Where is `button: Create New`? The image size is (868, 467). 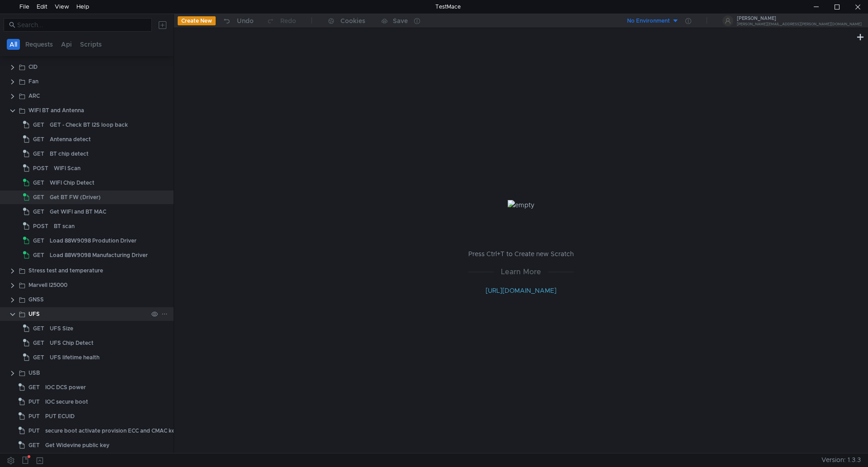
button: Create New is located at coordinates (197, 21).